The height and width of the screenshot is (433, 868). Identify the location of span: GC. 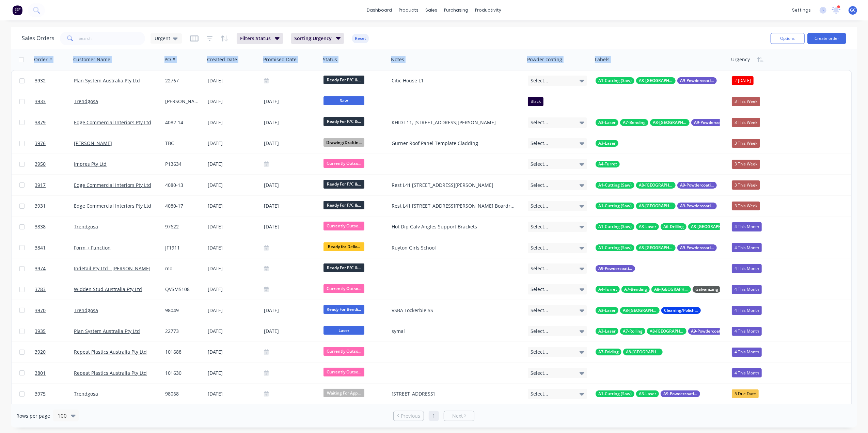
(853, 10).